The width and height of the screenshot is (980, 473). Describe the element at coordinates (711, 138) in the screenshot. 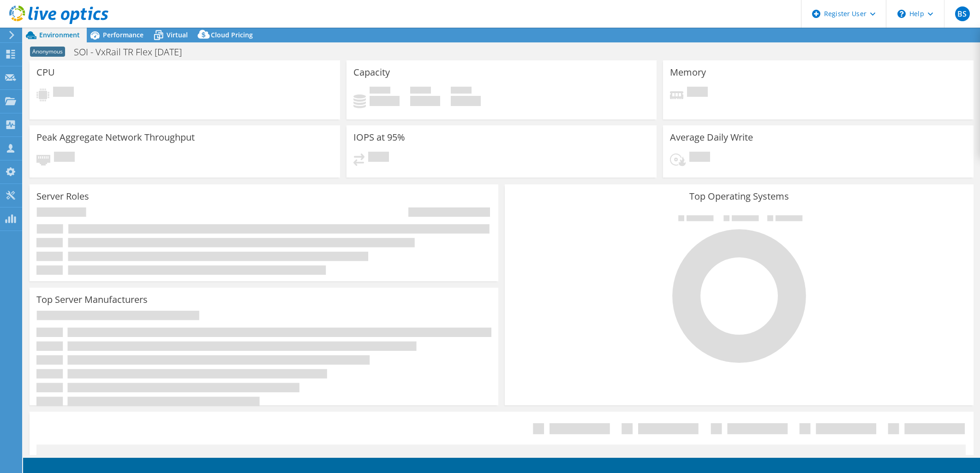

I see `h3: Average Daily Write` at that location.